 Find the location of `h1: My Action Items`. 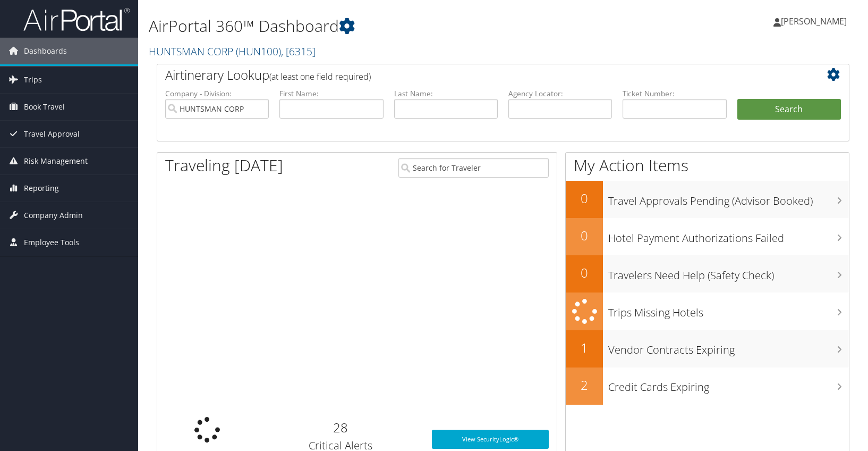

h1: My Action Items is located at coordinates (707, 165).